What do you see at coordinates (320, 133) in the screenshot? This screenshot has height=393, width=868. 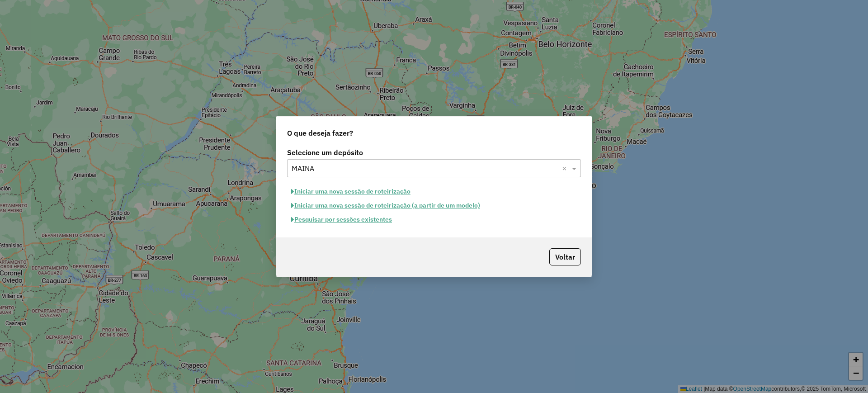 I see `span: O que deseja fazer?` at bounding box center [320, 133].